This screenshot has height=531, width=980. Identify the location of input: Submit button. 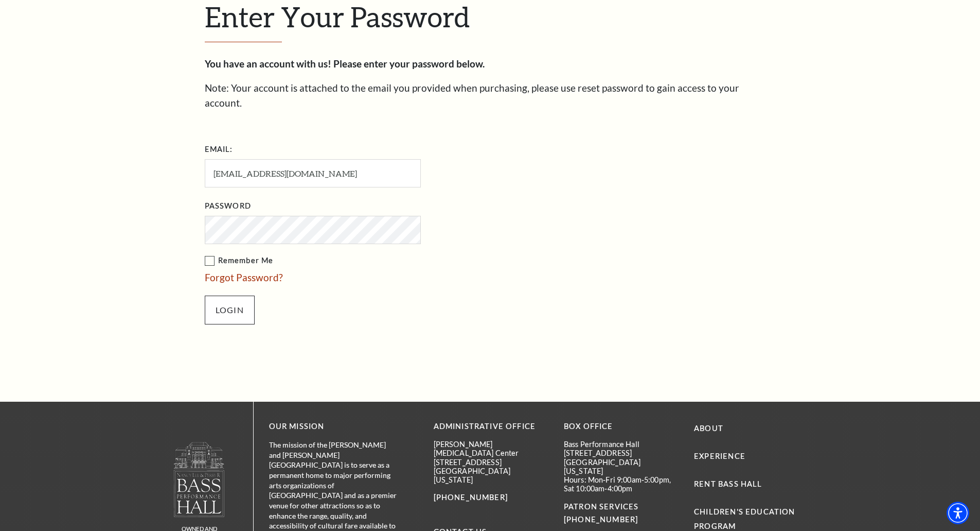
(230, 310).